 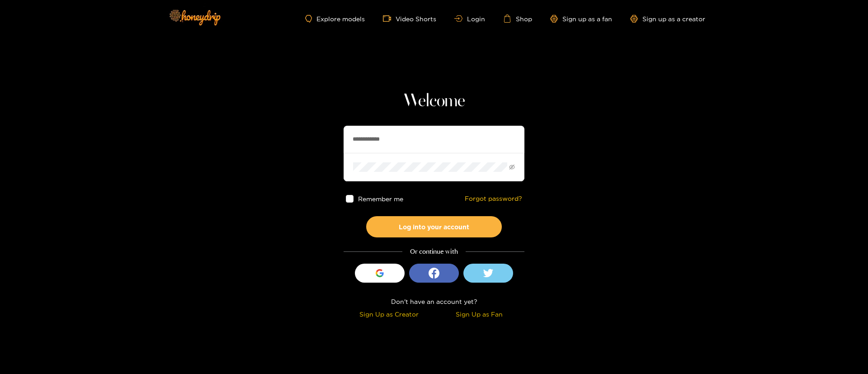 I want to click on button: Log into your account, so click(x=434, y=227).